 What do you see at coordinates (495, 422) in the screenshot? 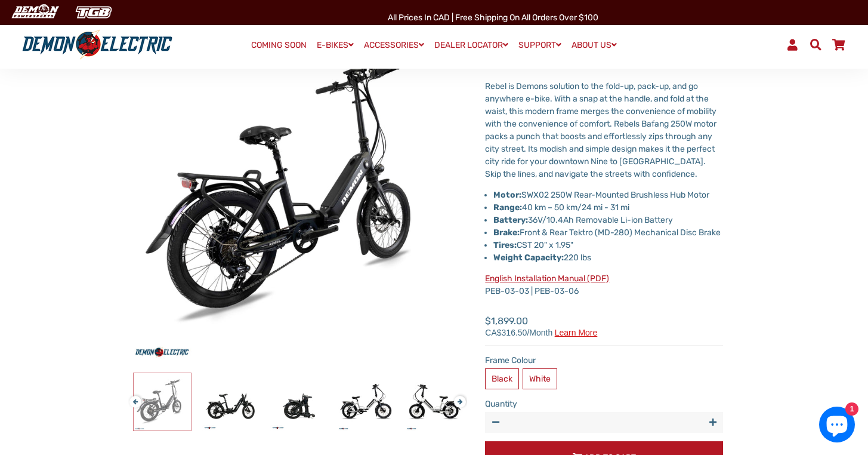
I see `button: Reduce item quantity by one` at bounding box center [495, 422].